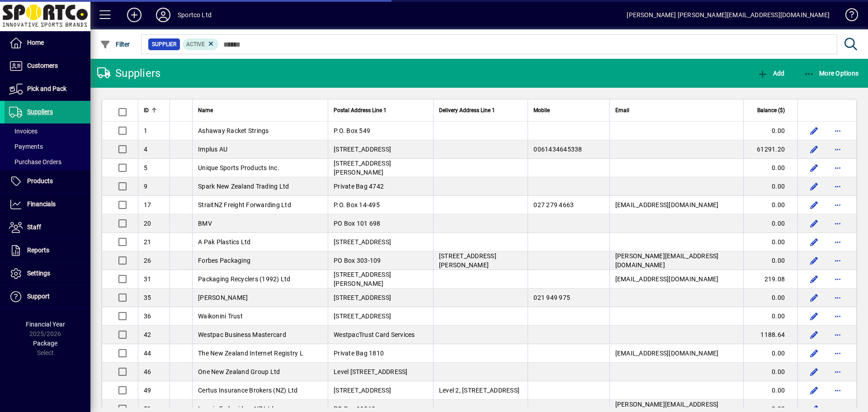  I want to click on span: PO Box 303-109, so click(357, 260).